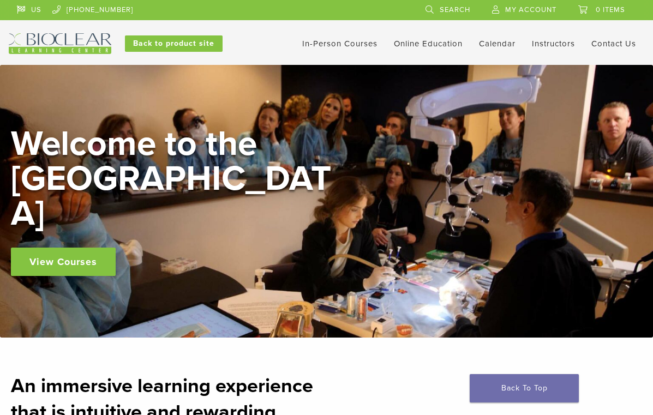 This screenshot has width=653, height=415. What do you see at coordinates (613, 44) in the screenshot?
I see `a: Contact Us` at bounding box center [613, 44].